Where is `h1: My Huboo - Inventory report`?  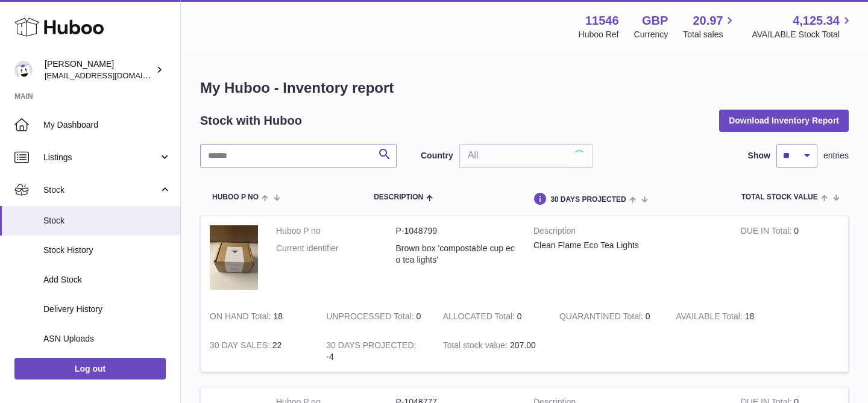 h1: My Huboo - Inventory report is located at coordinates (524, 88).